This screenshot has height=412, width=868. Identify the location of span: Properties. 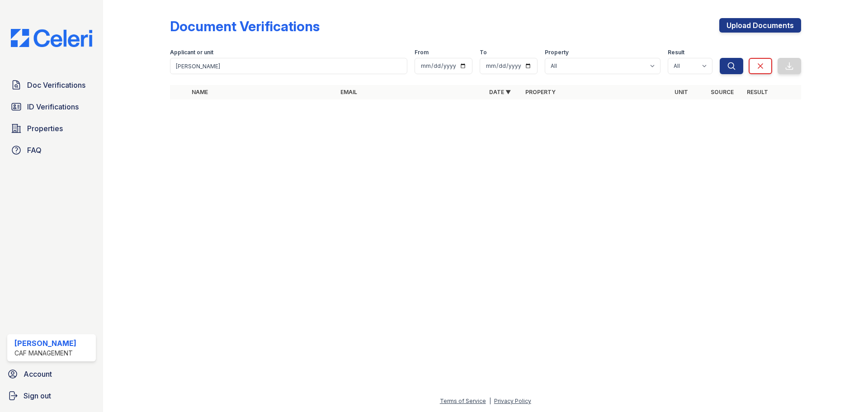
(44, 128).